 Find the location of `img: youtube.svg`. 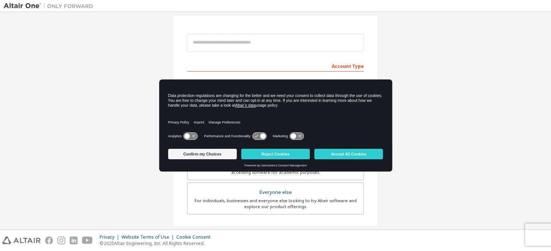

img: youtube.svg is located at coordinates (87, 240).